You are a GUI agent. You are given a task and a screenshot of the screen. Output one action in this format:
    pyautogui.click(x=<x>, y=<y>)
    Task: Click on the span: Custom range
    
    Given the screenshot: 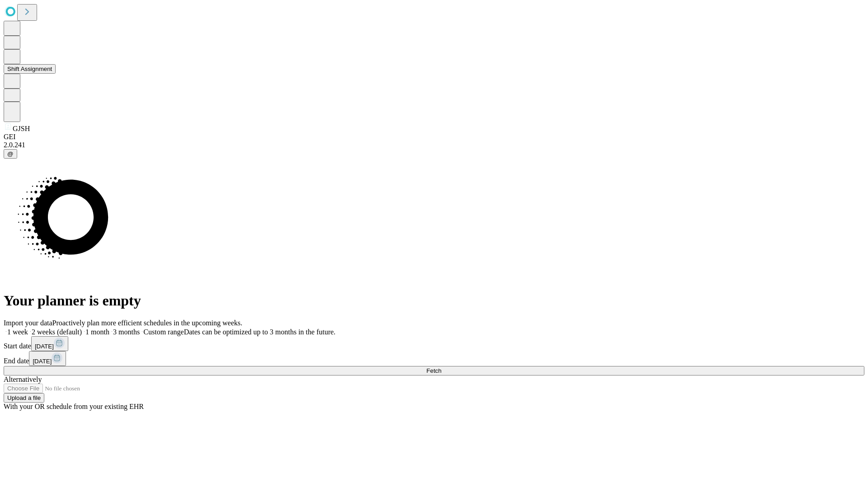 What is the action you would take?
    pyautogui.click(x=164, y=332)
    